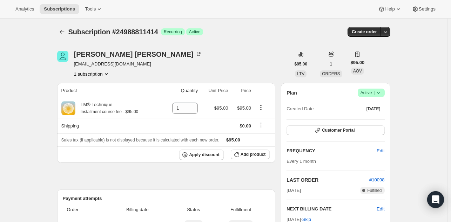 The image size is (451, 222). I want to click on small: Installment course fee - $95.00, so click(109, 112).